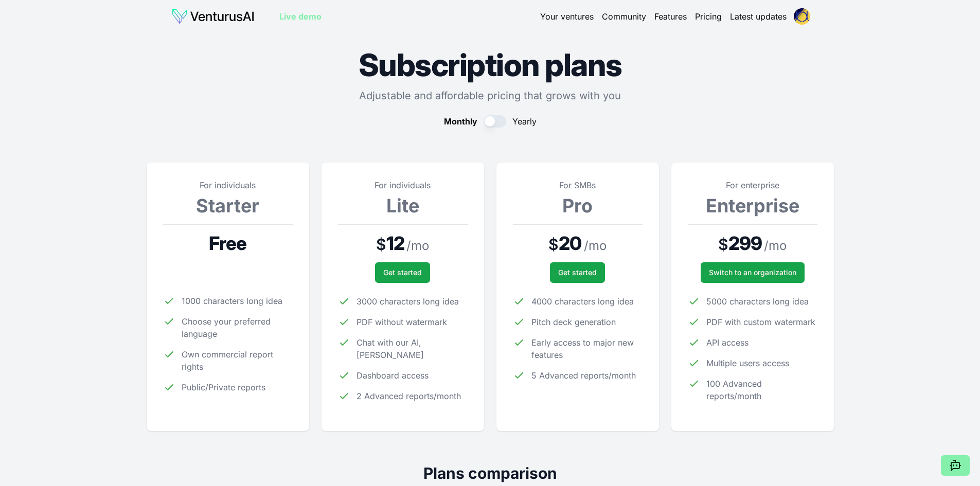 This screenshot has width=980, height=486. Describe the element at coordinates (237, 361) in the screenshot. I see `span: Own commercial report rights` at that location.